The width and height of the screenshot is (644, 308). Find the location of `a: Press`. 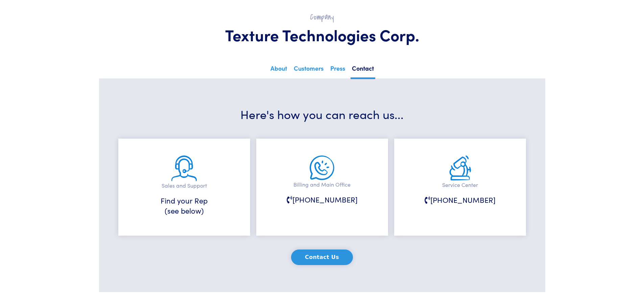

a: Press is located at coordinates (338, 70).